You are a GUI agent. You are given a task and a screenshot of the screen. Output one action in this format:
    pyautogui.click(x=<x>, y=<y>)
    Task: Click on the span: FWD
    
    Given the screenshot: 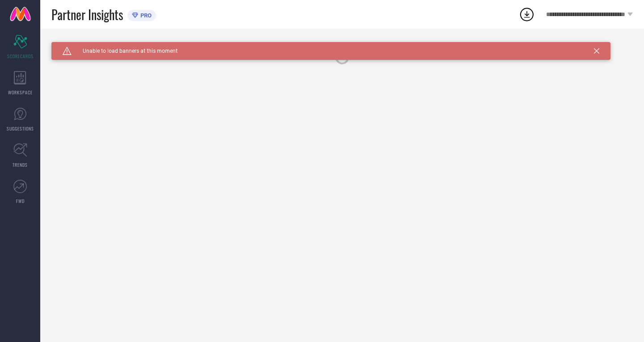 What is the action you would take?
    pyautogui.click(x=20, y=201)
    